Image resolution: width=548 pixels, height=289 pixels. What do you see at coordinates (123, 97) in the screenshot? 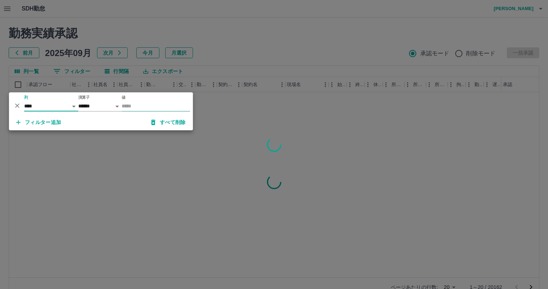
I see `label: 値` at bounding box center [123, 97].